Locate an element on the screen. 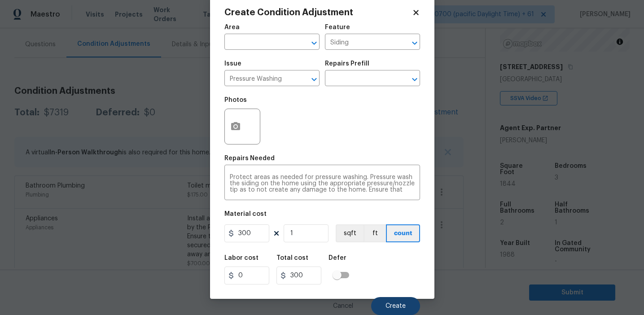 This screenshot has height=315, width=644. span: Cancel is located at coordinates (343, 306).